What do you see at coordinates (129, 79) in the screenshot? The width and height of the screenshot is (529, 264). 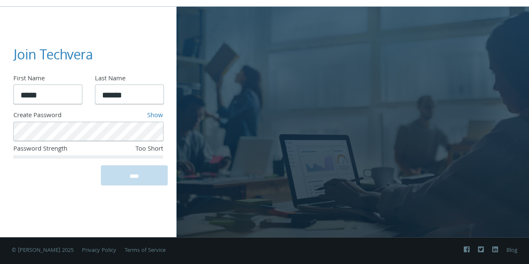 I see `div: Last Name` at bounding box center [129, 79].